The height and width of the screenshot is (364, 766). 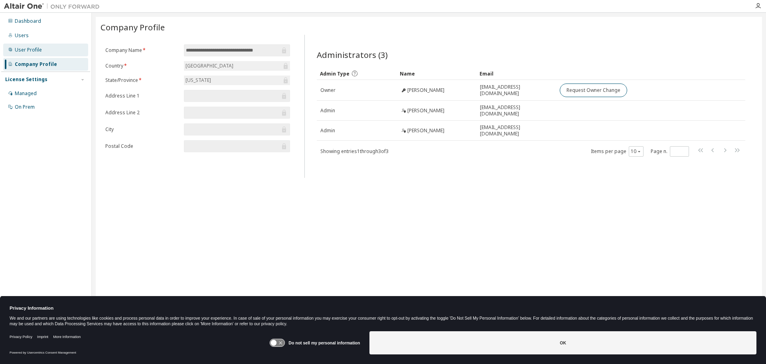 I want to click on label: Company Name, so click(x=142, y=50).